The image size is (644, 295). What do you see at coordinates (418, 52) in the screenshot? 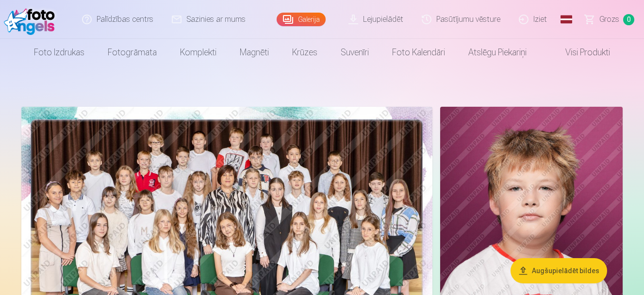
I see `a: Foto kalendāri` at bounding box center [418, 52].